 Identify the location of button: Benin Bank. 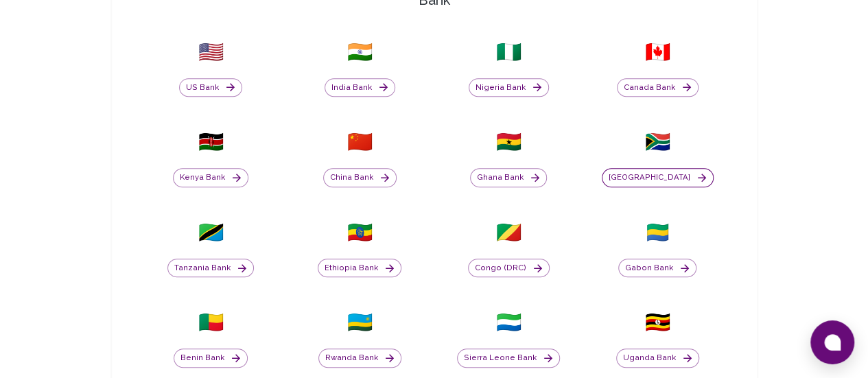
(211, 358).